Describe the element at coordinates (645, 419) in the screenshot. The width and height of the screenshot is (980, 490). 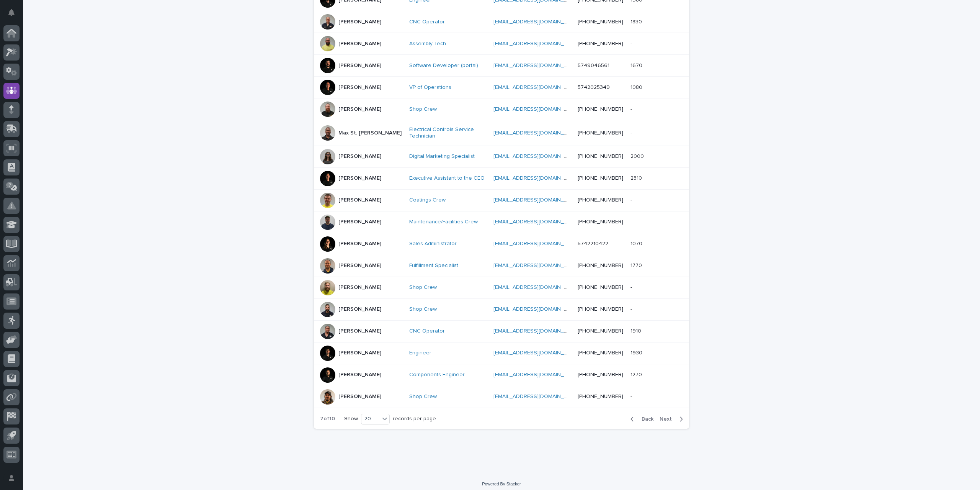
I see `span: Back` at that location.